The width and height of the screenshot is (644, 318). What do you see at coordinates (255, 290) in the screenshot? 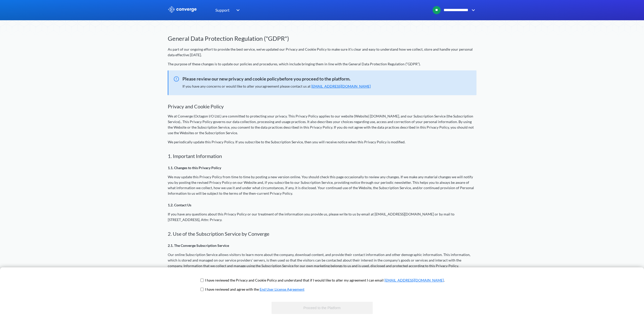
I see `p: I have reviewed and agree with the` at bounding box center [255, 290].